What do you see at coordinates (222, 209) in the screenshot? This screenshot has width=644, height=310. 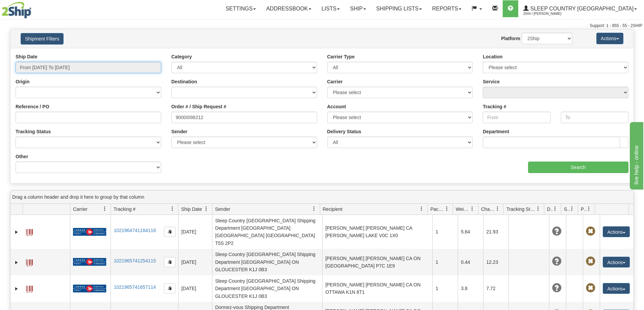 I see `span: Sender` at bounding box center [222, 209].